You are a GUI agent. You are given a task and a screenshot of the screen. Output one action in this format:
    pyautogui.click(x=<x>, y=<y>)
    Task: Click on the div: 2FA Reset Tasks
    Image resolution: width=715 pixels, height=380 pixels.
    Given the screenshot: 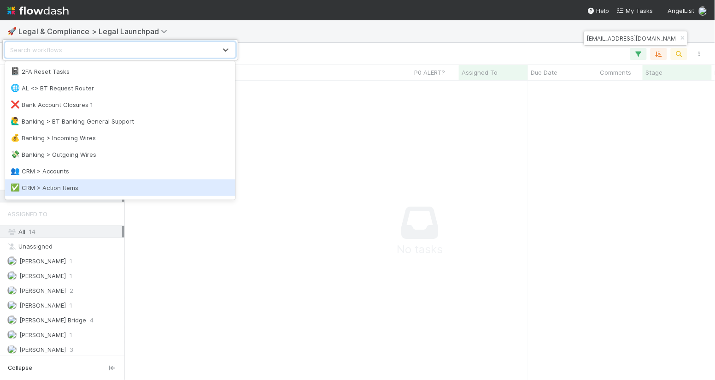 What is the action you would take?
    pyautogui.click(x=120, y=71)
    